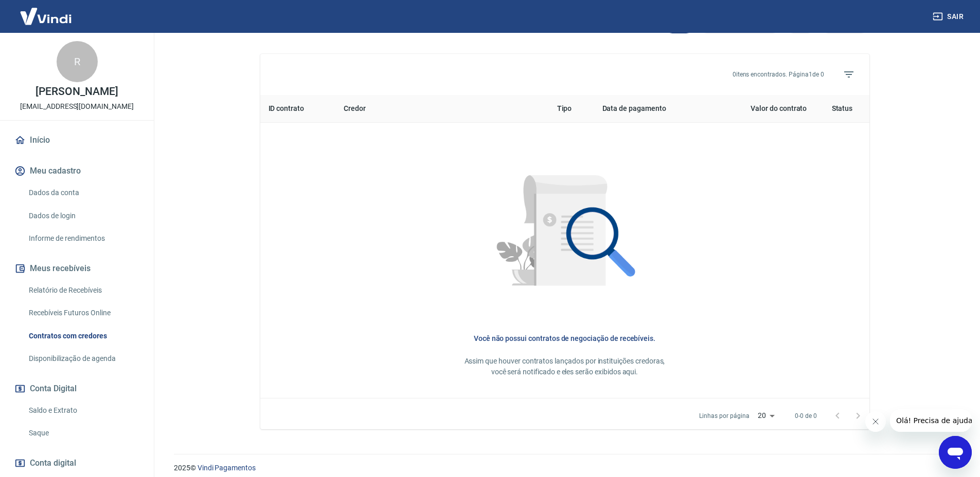 Image resolution: width=980 pixels, height=477 pixels. What do you see at coordinates (83, 290) in the screenshot?
I see `a: Relatório de Recebíveis` at bounding box center [83, 290].